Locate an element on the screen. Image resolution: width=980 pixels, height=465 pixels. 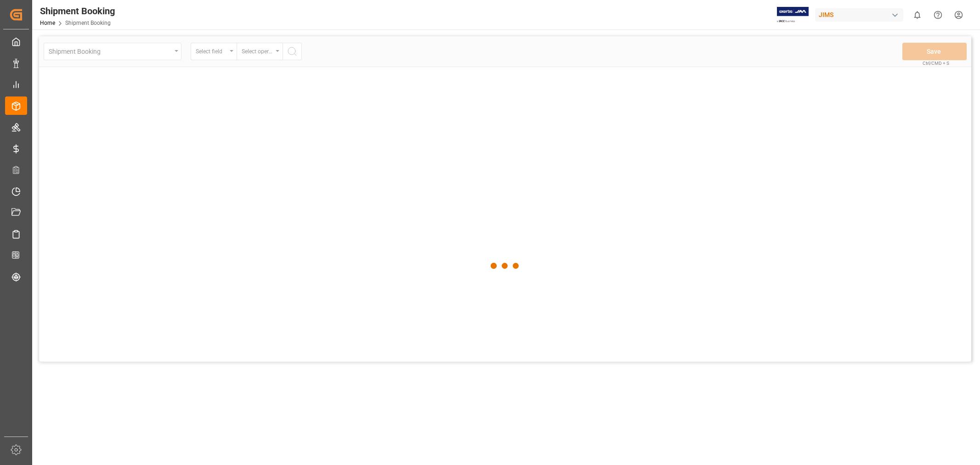
button: show 0 new notifications is located at coordinates (917, 15).